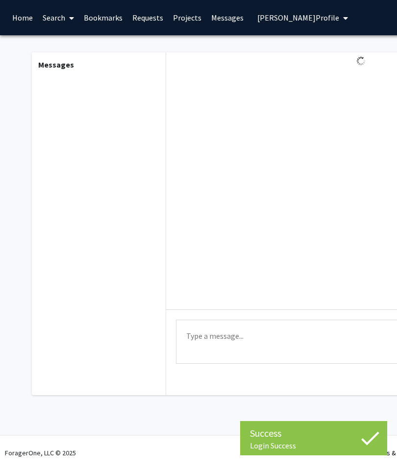 Image resolution: width=397 pixels, height=470 pixels. What do you see at coordinates (227, 18) in the screenshot?
I see `a: Messages` at bounding box center [227, 18].